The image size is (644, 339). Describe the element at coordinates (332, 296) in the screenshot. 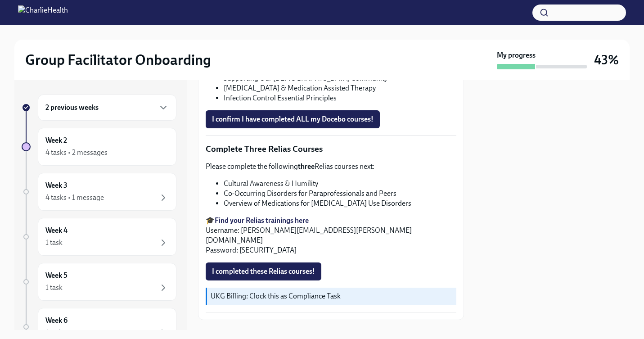

I see `p: UKG Billing: Clock this as Compliance Task` at that location.